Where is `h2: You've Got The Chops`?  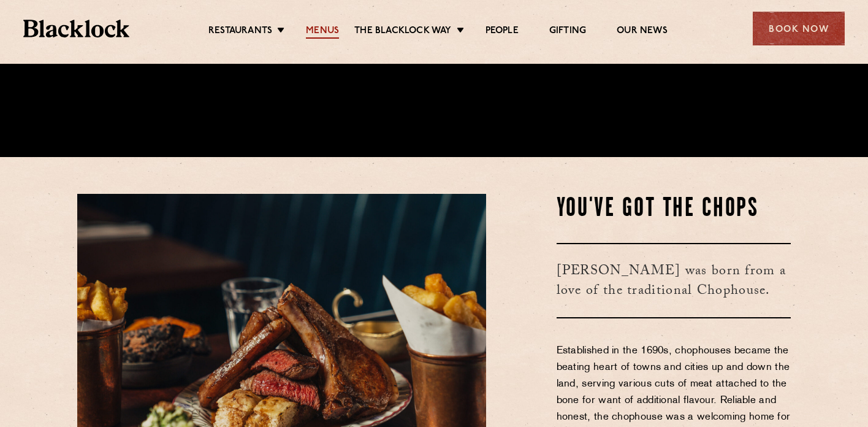
h2: You've Got The Chops is located at coordinates (674, 209).